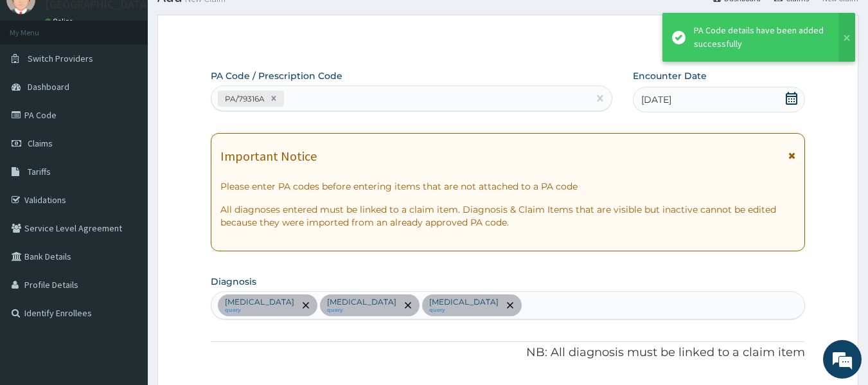  Describe the element at coordinates (233, 282) in the screenshot. I see `label: Diagnosis` at that location.